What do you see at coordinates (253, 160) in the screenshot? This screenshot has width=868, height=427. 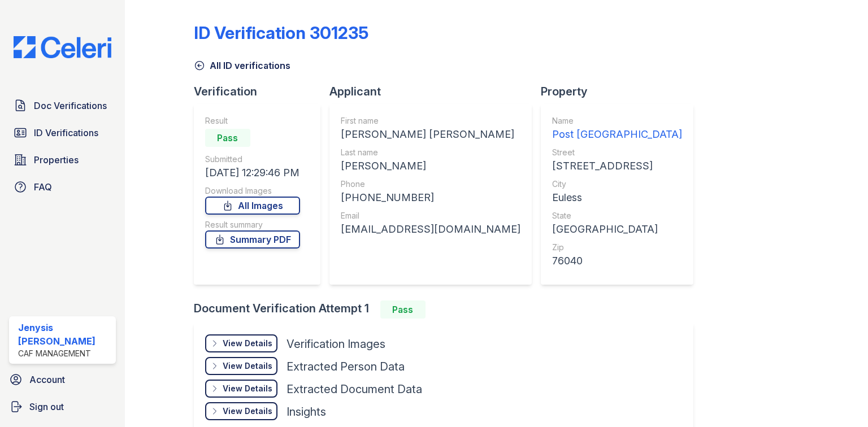 I see `div: Submitted` at bounding box center [253, 160].